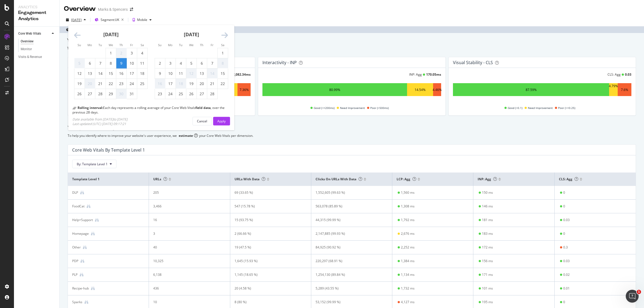  Describe the element at coordinates (181, 74) in the screenshot. I see `div: 11` at that location.